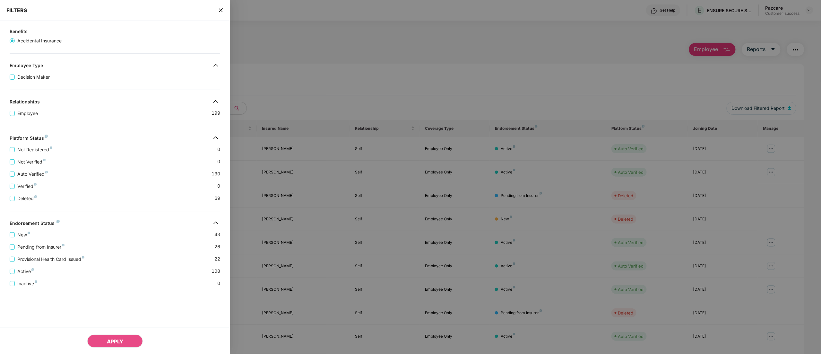  What do you see at coordinates (33, 77) in the screenshot?
I see `span: Decision Maker` at bounding box center [33, 77].